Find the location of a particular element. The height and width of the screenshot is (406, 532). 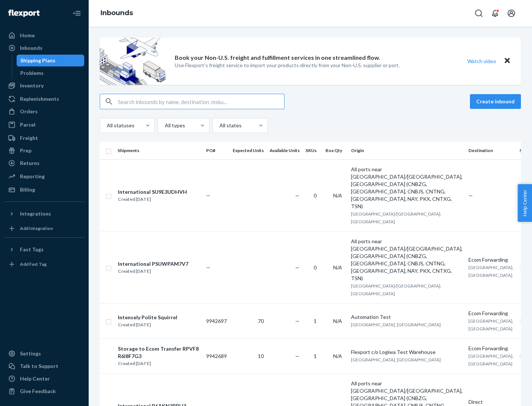

div: Help Center is located at coordinates (35, 379).